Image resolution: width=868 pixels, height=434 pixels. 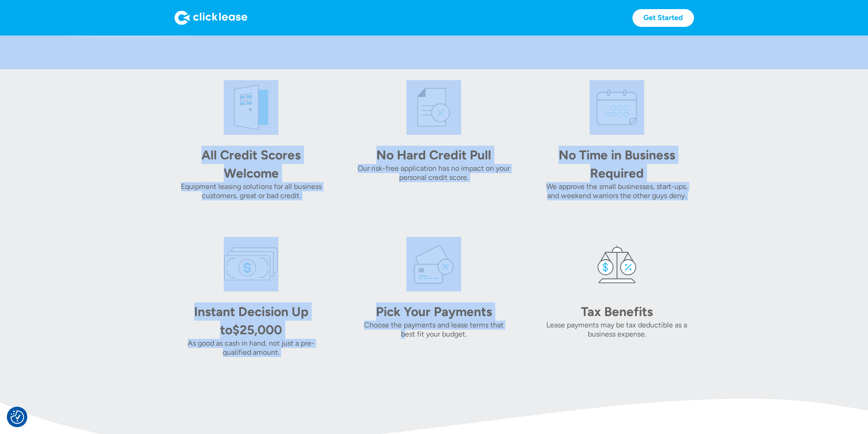 I want to click on img: card icon, so click(x=434, y=264).